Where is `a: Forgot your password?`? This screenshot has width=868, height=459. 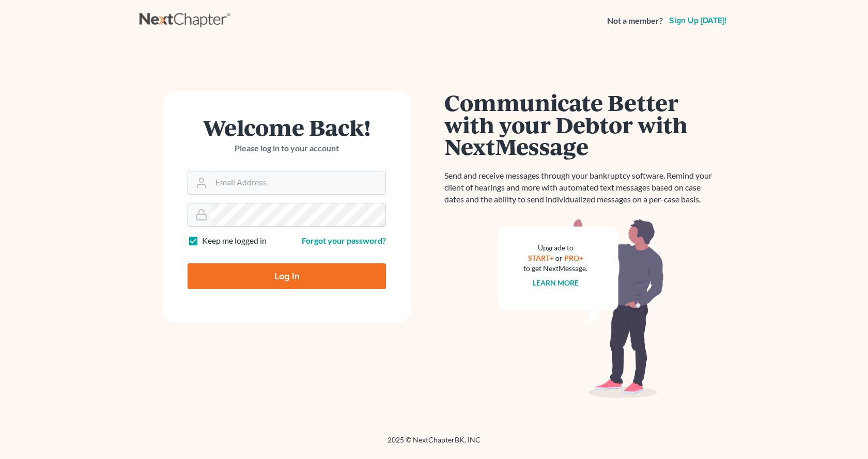
a: Forgot your password? is located at coordinates (343, 240).